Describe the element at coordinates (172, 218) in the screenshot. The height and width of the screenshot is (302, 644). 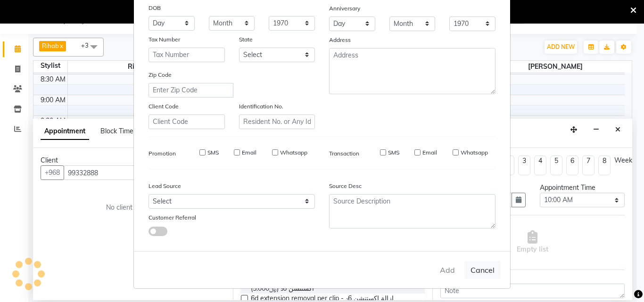
I see `label: Customer Referral` at that location.